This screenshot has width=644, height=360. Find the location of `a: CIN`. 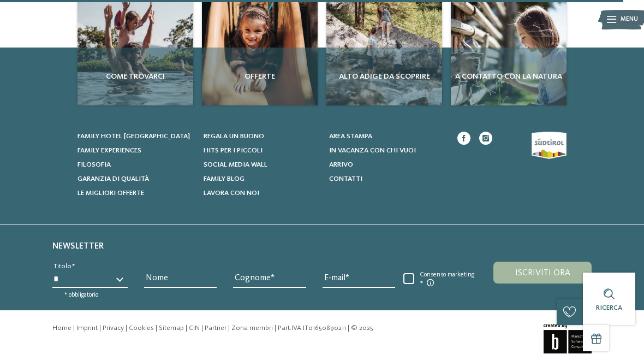

a: CIN is located at coordinates (194, 328).